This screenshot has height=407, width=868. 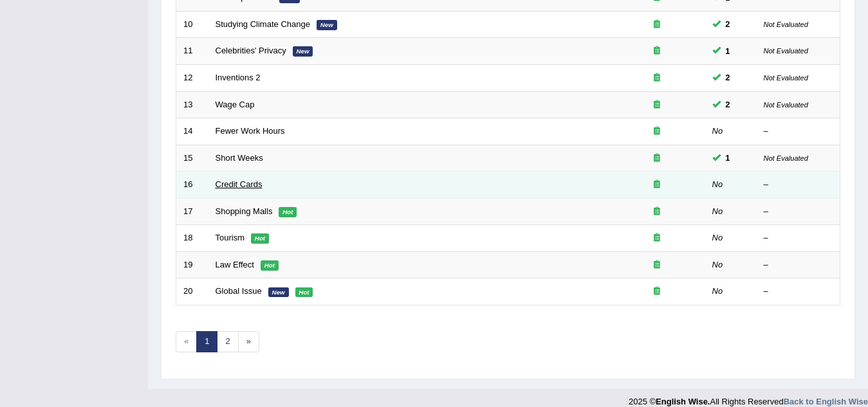 What do you see at coordinates (192, 51) in the screenshot?
I see `td: 11` at bounding box center [192, 51].